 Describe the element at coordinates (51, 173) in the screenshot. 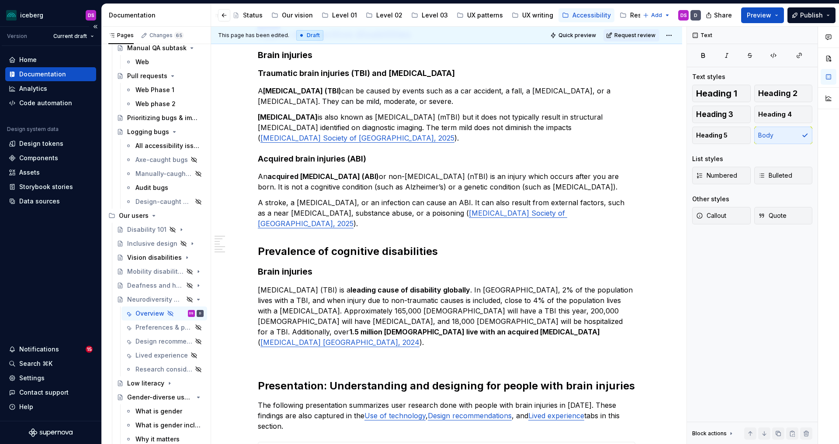

I see `a: Assets` at that location.